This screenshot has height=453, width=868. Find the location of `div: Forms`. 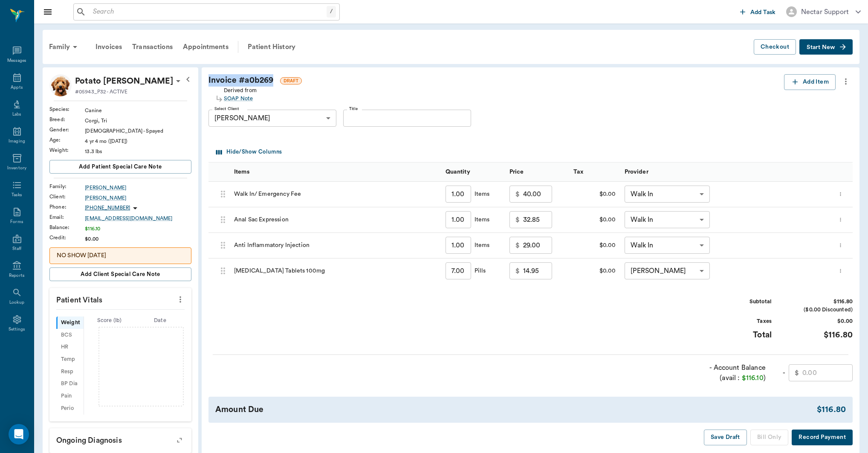

div: Forms is located at coordinates (17, 222).